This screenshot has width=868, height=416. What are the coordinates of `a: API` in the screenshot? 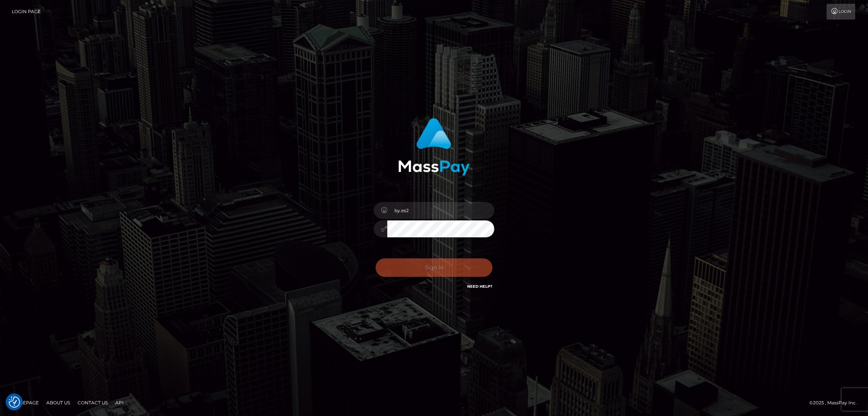 It's located at (119, 403).